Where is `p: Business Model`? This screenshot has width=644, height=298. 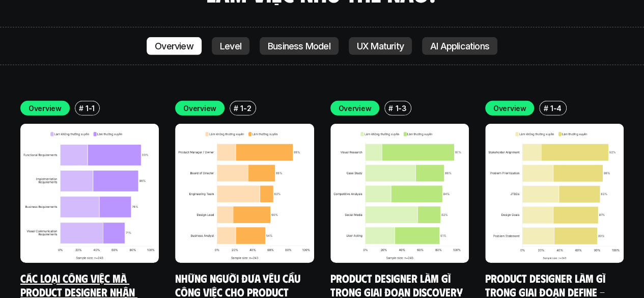 p: Business Model is located at coordinates (299, 47).